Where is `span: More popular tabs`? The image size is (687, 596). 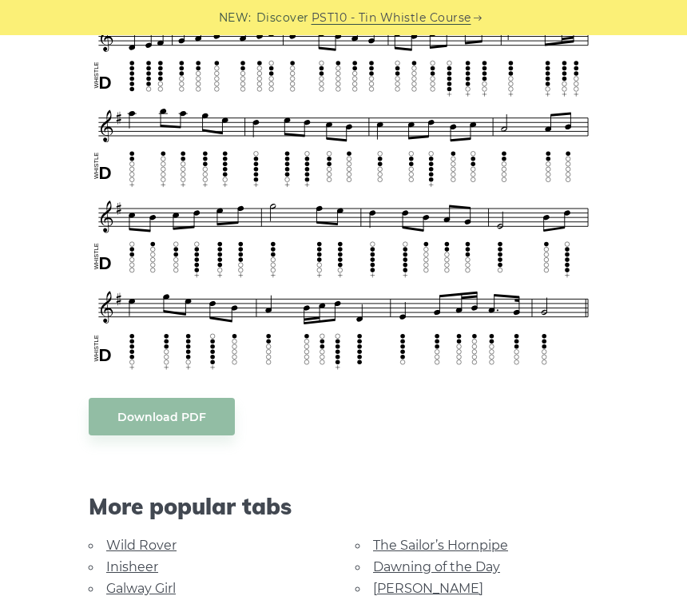
span: More popular tabs is located at coordinates (343, 506).